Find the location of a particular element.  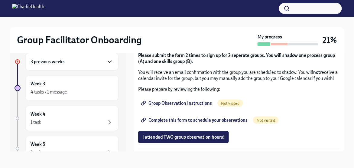

h6: 3 previous weeks is located at coordinates (47, 62).